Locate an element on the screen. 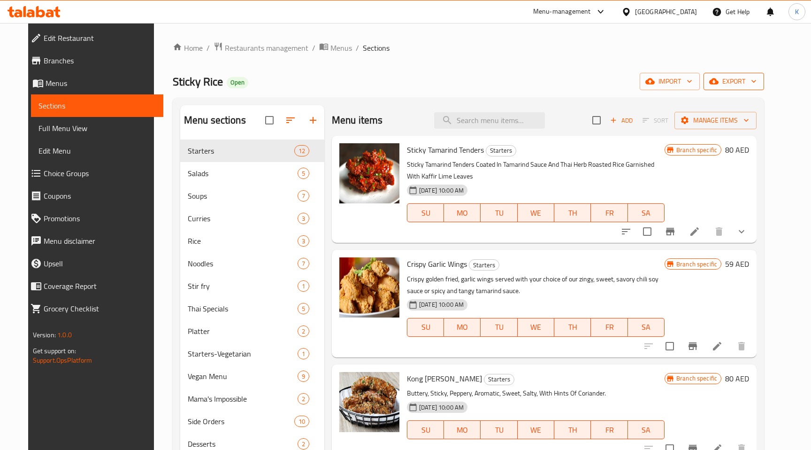 Image resolution: width=811 pixels, height=450 pixels. span: Sticky Rice is located at coordinates (198, 81).